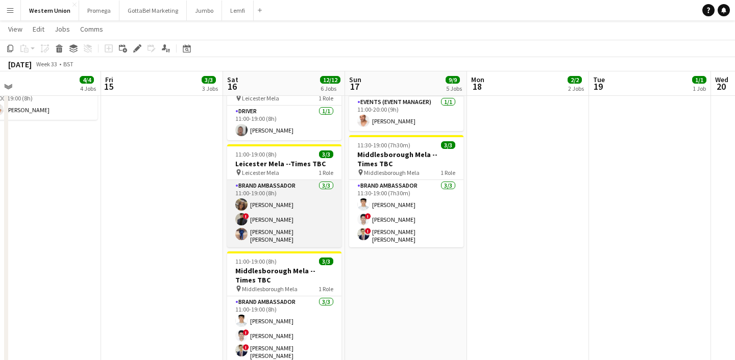 The image size is (735, 360). I want to click on a: Jobs, so click(62, 29).